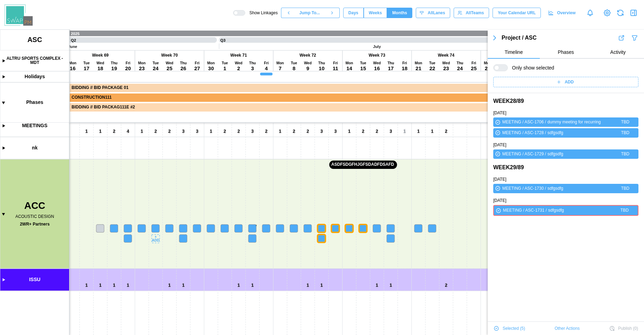 This screenshot has width=644, height=335. What do you see at coordinates (261, 13) in the screenshot?
I see `span: Show Linkages` at bounding box center [261, 13].